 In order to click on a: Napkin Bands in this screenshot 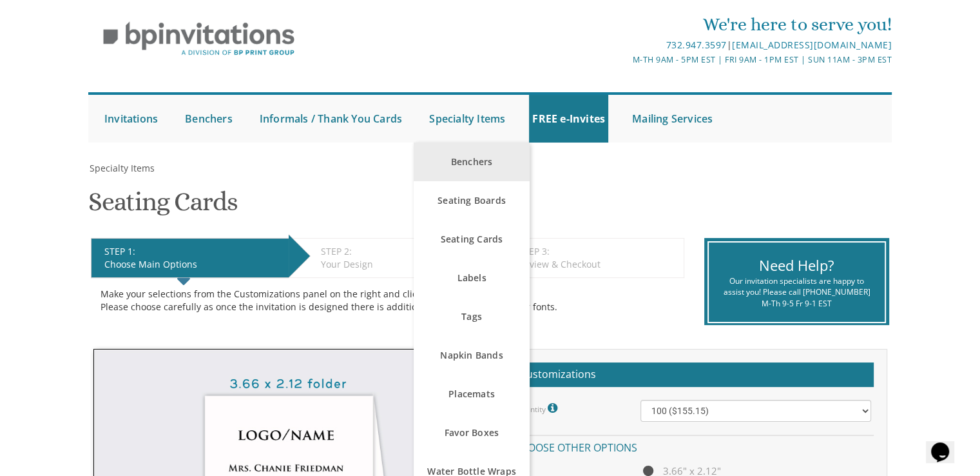, I will do `click(472, 355)`.